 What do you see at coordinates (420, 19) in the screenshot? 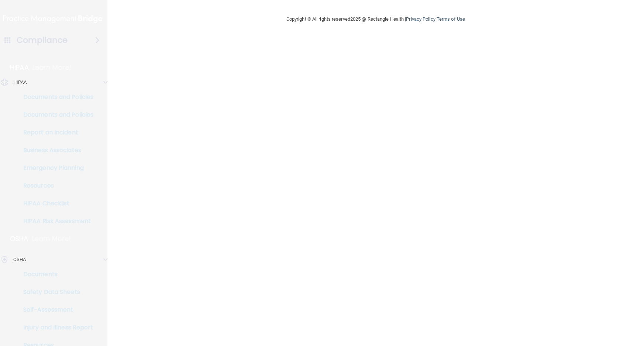
I see `a: Privacy Policy` at bounding box center [420, 19].